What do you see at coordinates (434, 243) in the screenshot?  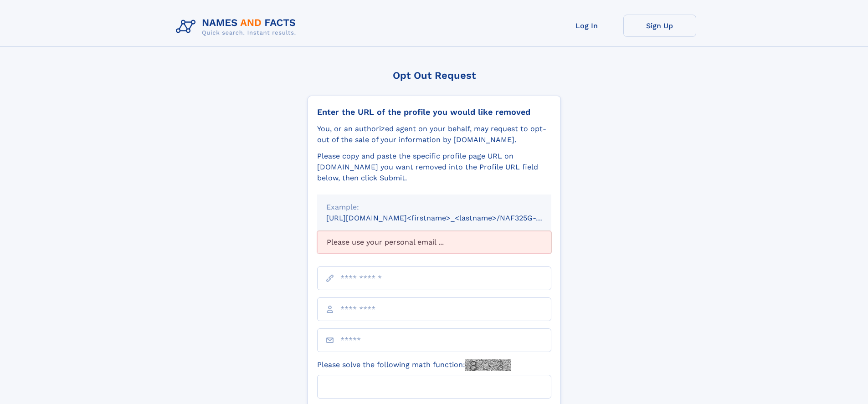 I see `div: Please use your personal email ...` at bounding box center [434, 243].